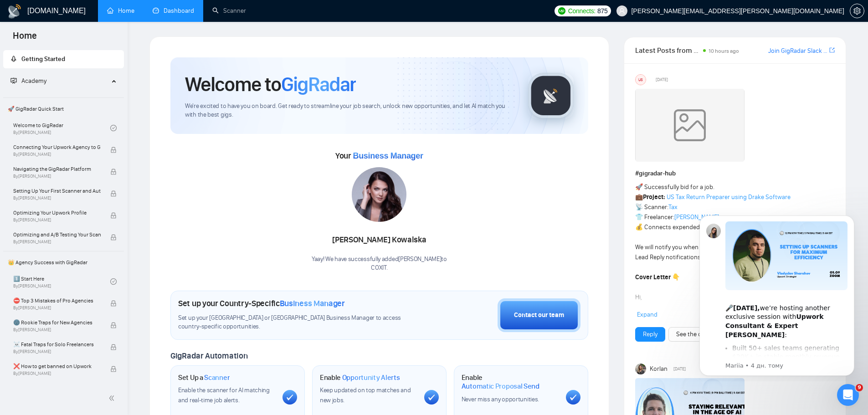 This screenshot has height=415, width=868. What do you see at coordinates (261, 303) in the screenshot?
I see `h1: Set up your Country-Specific` at bounding box center [261, 303].